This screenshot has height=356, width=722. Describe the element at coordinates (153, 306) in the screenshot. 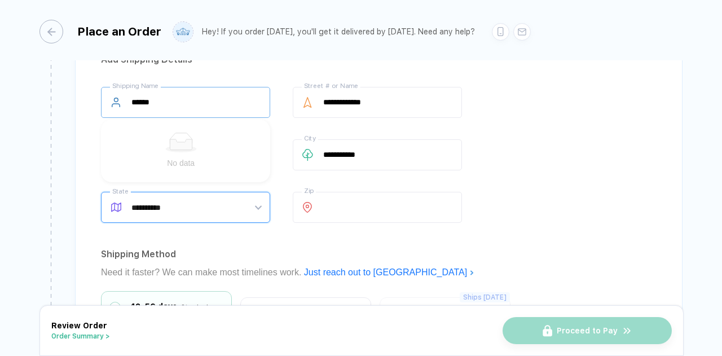

I see `div: 42–56 days` at that location.